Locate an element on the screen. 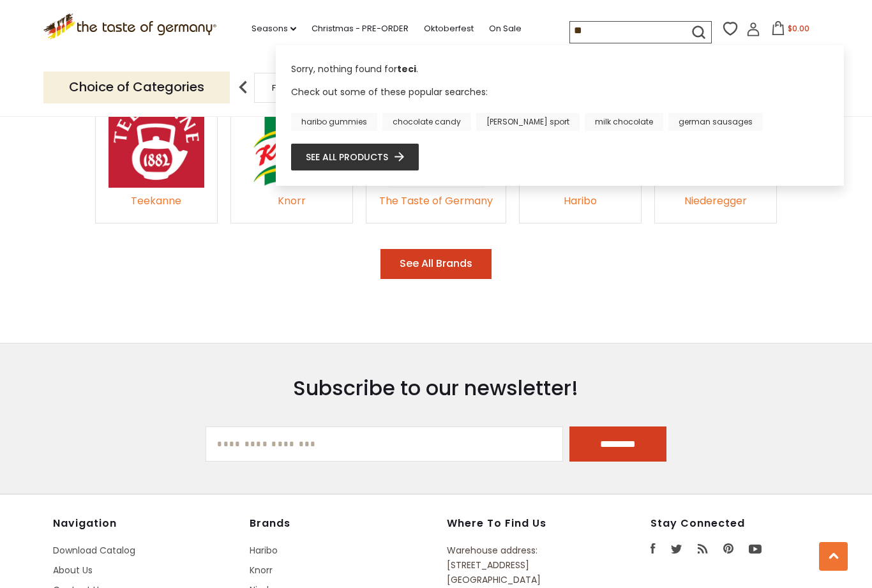  a: Niederegger is located at coordinates (716, 193).